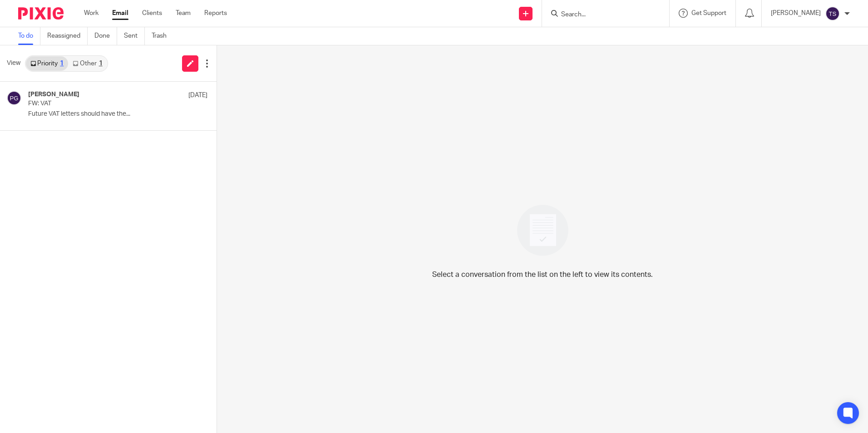 The image size is (868, 433). I want to click on a: To do, so click(29, 36).